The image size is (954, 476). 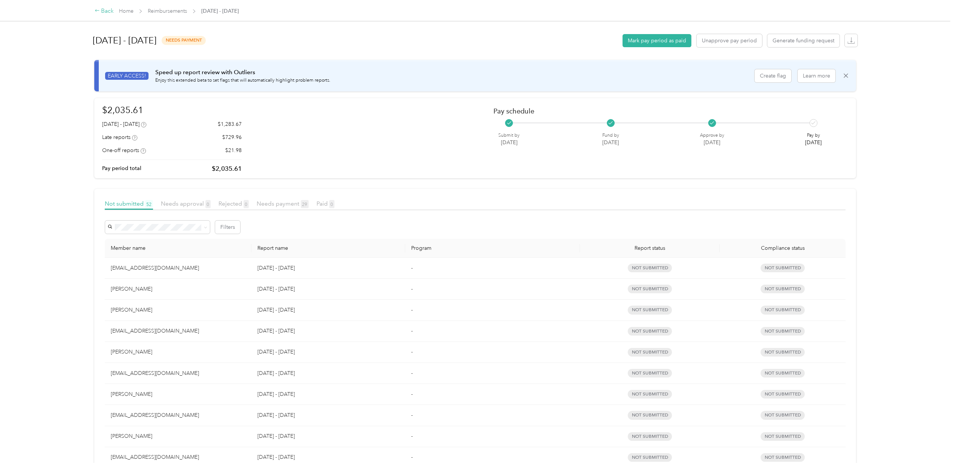 What do you see at coordinates (127, 76) in the screenshot?
I see `span: EARLY ACCESS!` at bounding box center [127, 76].